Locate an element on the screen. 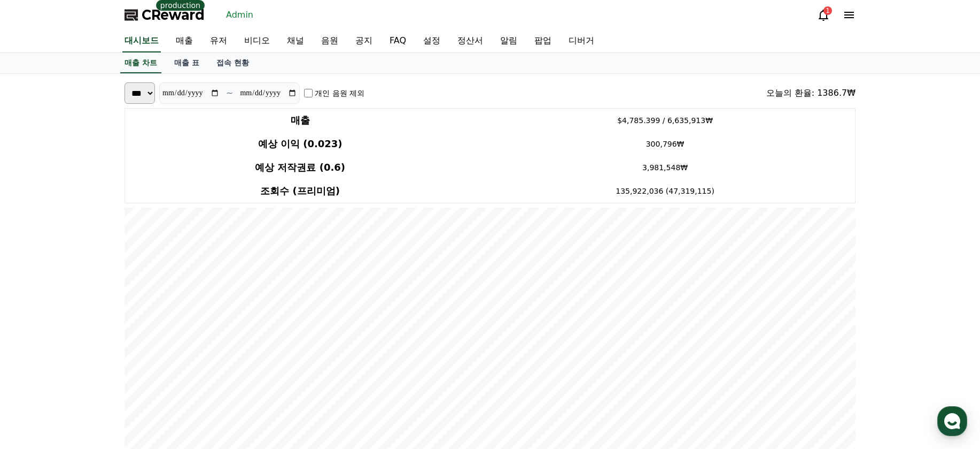 This screenshot has width=980, height=449. td: 300,796₩ is located at coordinates (665, 144).